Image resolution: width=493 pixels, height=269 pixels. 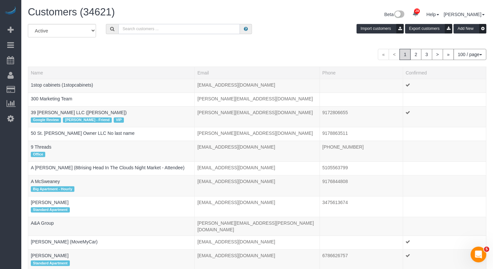 I want to click on a: 300 Marketing Team, so click(x=52, y=99).